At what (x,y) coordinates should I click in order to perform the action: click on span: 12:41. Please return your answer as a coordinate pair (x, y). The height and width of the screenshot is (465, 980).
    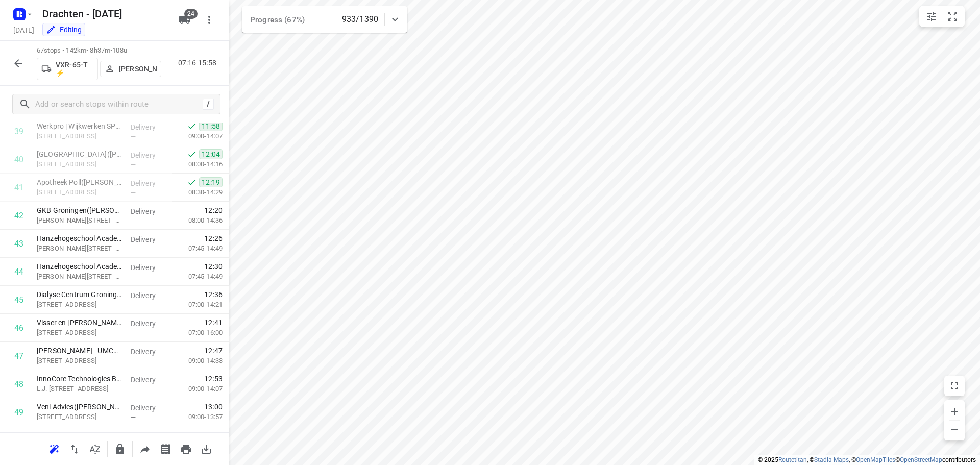
    Looking at the image, I should click on (213, 322).